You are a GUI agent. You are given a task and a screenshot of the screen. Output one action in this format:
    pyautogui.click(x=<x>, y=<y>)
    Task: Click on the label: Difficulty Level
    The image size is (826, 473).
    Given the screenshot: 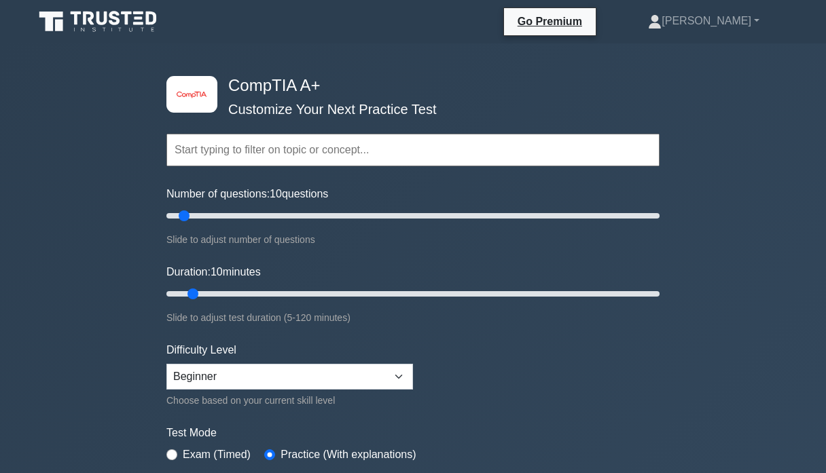 What is the action you would take?
    pyautogui.click(x=201, y=350)
    